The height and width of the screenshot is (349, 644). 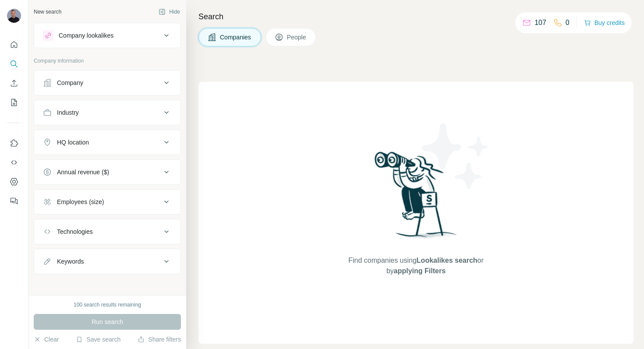 I want to click on div: Employees (size), so click(x=80, y=202).